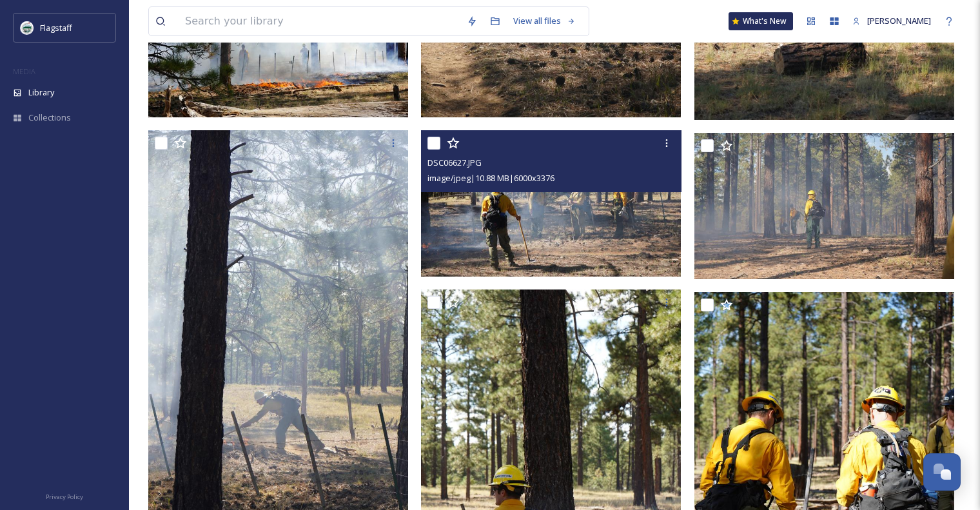 This screenshot has width=980, height=510. I want to click on span: Collections, so click(50, 117).